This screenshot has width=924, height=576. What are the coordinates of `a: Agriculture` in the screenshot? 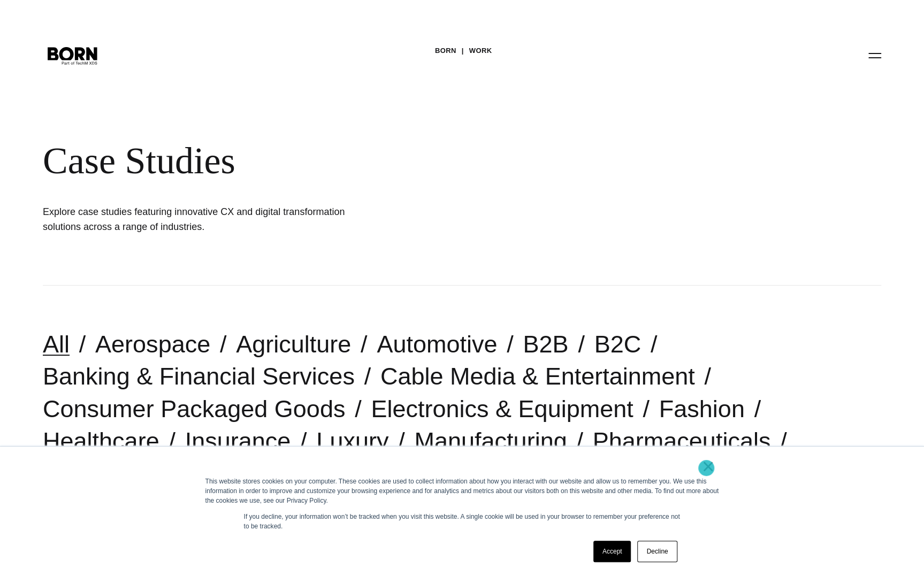 It's located at (293, 344).